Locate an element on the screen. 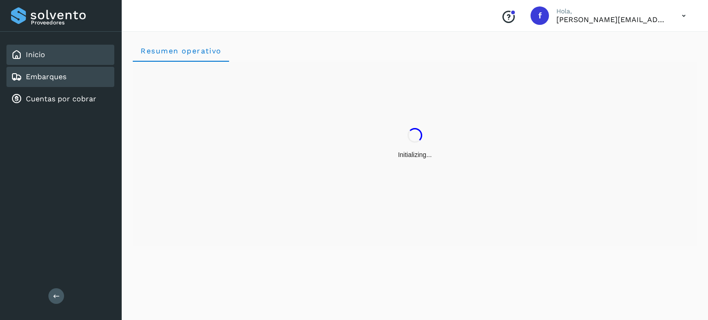  div: Inicio is located at coordinates (60, 55).